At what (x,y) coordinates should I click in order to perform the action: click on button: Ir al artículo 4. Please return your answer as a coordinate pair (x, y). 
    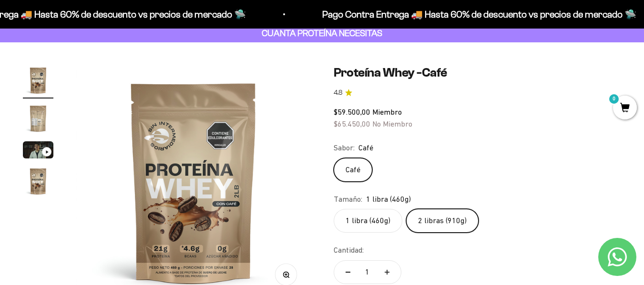
    Looking at the image, I should click on (38, 183).